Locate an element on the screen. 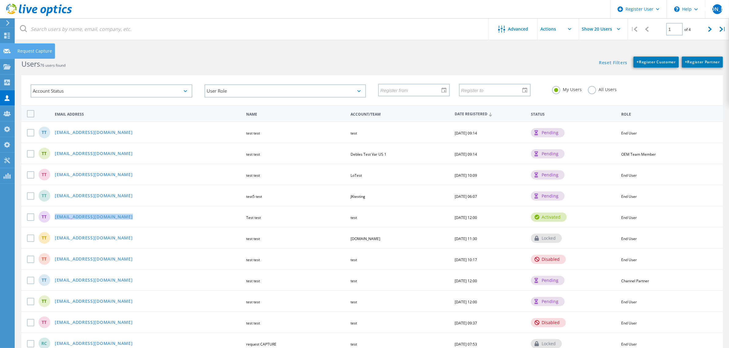 Image resolution: width=729 pixels, height=348 pixels. div: locked is located at coordinates (546, 238).